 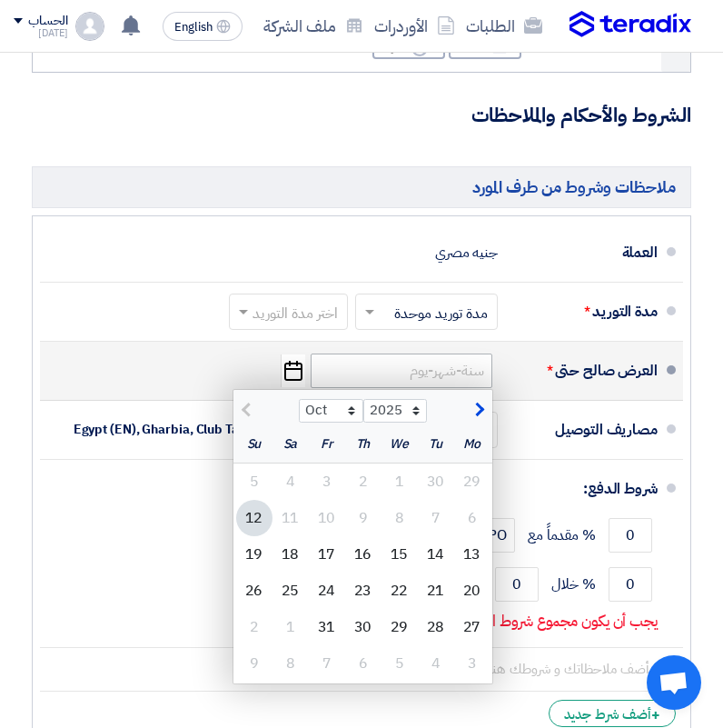 I want to click on div: 13, so click(x=472, y=555).